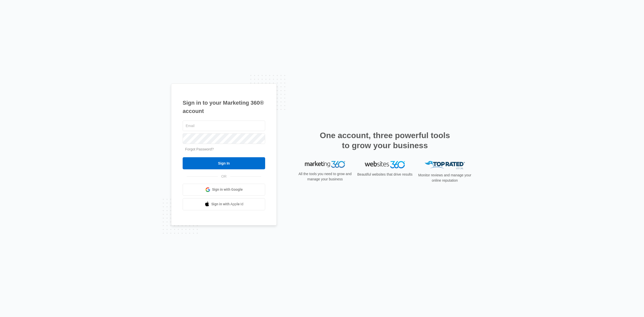 This screenshot has width=644, height=317. What do you see at coordinates (200, 150) in the screenshot?
I see `a: Forgot Password?` at bounding box center [200, 150].